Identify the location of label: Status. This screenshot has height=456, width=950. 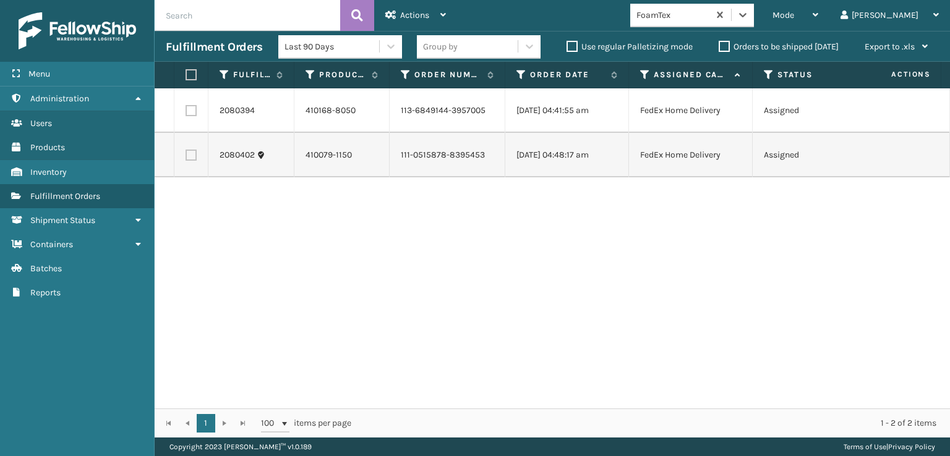
(814, 75).